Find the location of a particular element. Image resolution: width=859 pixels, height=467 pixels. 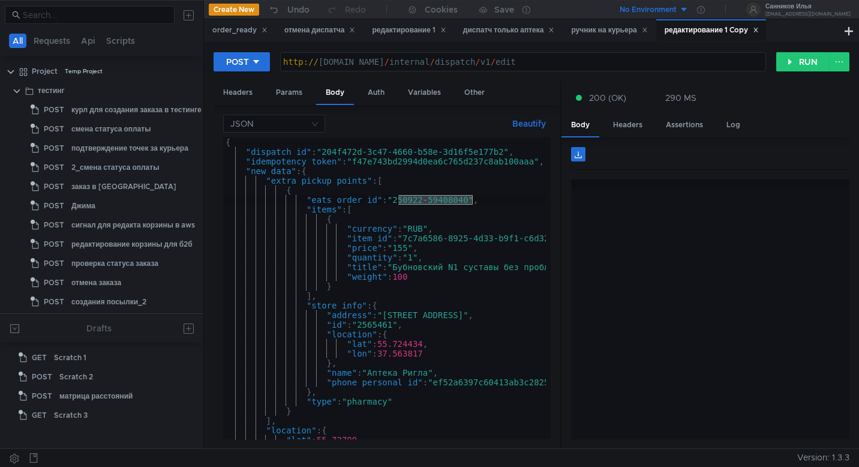

div: проверка статуса заказа is located at coordinates (115, 263).